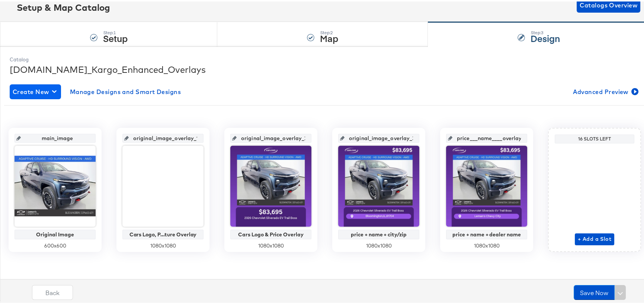 The height and width of the screenshot is (304, 644). What do you see at coordinates (325, 58) in the screenshot?
I see `div: Catalog` at bounding box center [325, 58].